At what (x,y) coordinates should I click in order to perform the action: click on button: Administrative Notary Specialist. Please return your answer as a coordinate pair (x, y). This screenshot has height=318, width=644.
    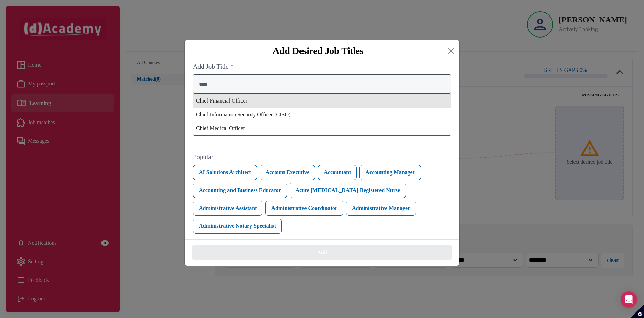
    Looking at the image, I should click on (238, 226).